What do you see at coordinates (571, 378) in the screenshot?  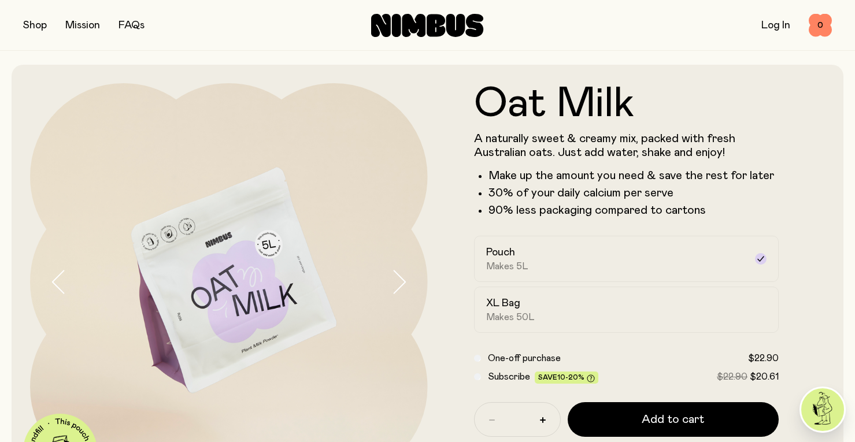 I see `span: 10-20%` at bounding box center [571, 378].